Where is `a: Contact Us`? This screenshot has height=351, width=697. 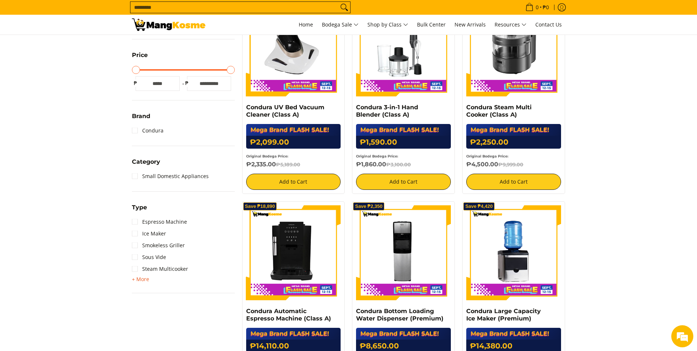 a: Contact Us is located at coordinates (549, 25).